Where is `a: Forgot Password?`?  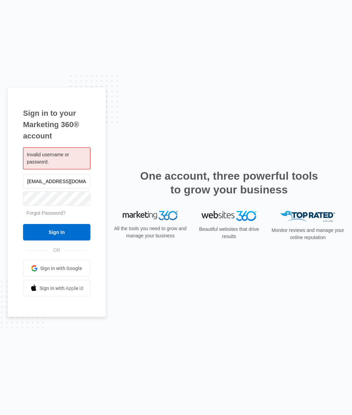
a: Forgot Password? is located at coordinates (46, 213).